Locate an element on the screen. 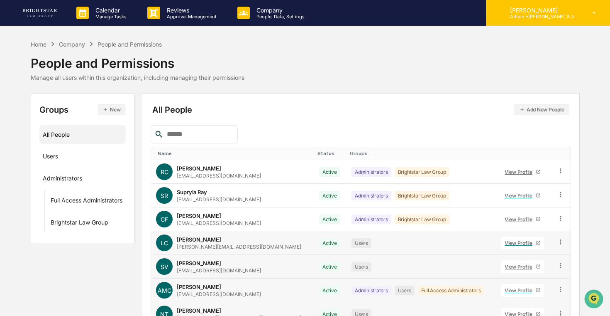 This screenshot has width=610, height=316. button: New is located at coordinates (111, 109).